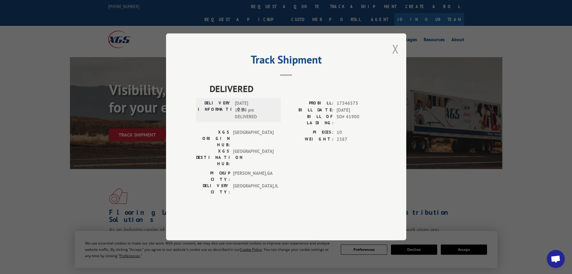  What do you see at coordinates (310, 120) in the screenshot?
I see `label: BILL OF LADING:` at bounding box center [310, 120].